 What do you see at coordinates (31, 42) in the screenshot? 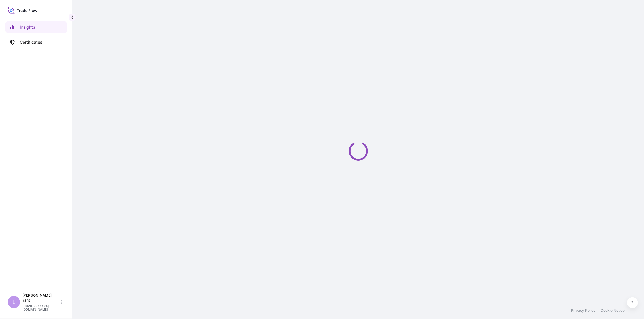
I see `p: Certificates` at bounding box center [31, 42].